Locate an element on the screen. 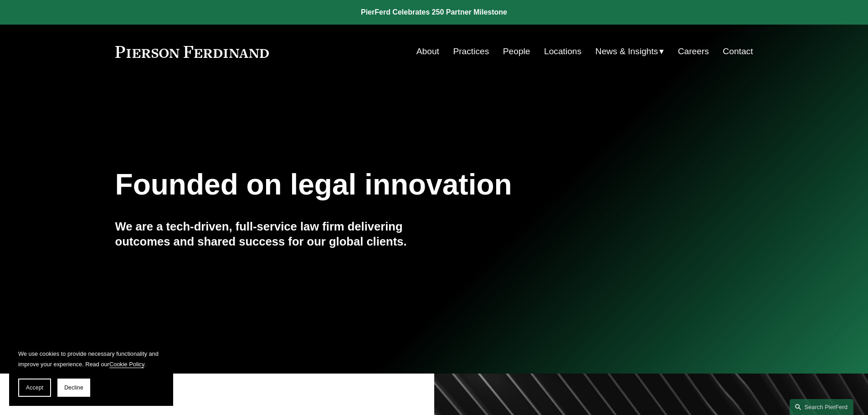 The height and width of the screenshot is (415, 868). p: We use cookies to provide necessary functionality and improve your experience. Read our . is located at coordinates (91, 359).